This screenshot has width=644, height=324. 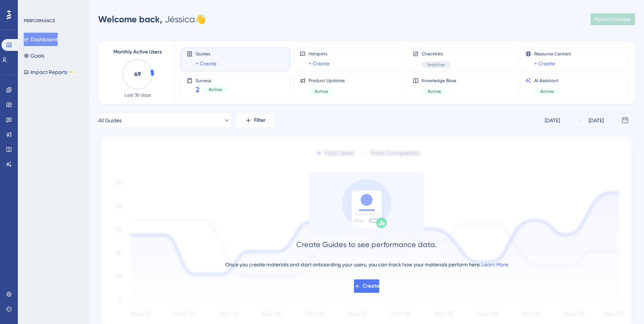 What do you see at coordinates (367, 265) in the screenshot?
I see `div: Once you create materials and start onboarding your users, you can track how your materials perfo...` at bounding box center [367, 265].